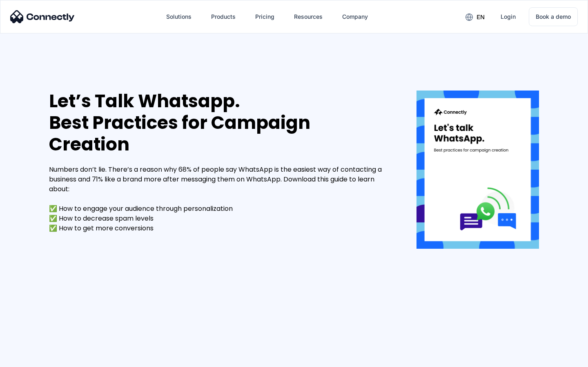  Describe the element at coordinates (221, 199) in the screenshot. I see `div: Numbers don’t lie. There’s a reason why 68% of people say WhatsApp is the easiest way of contacti...` at that location.